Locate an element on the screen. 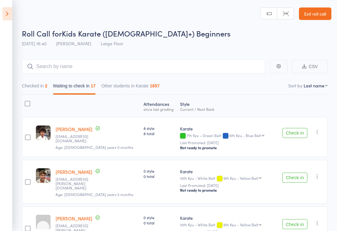  button: Waiting to check in17 is located at coordinates (74, 87).